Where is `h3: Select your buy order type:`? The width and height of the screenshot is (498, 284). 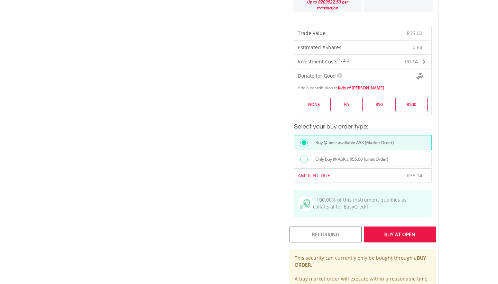
h3: Select your buy order type: is located at coordinates (363, 127).